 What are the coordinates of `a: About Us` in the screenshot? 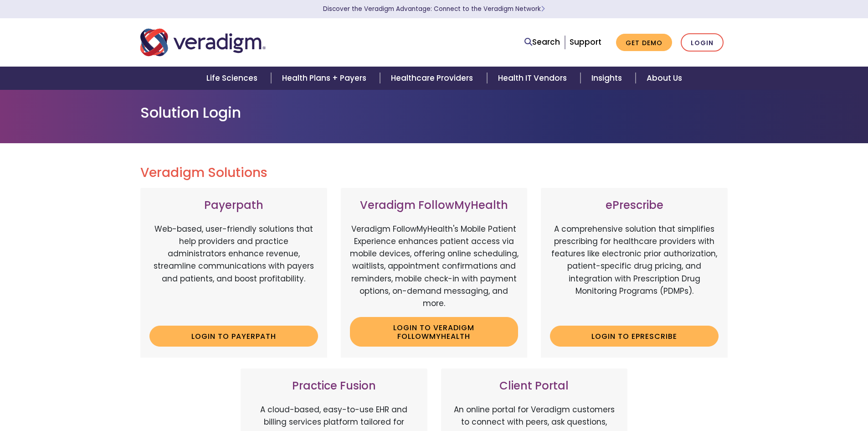 It's located at (665, 78).